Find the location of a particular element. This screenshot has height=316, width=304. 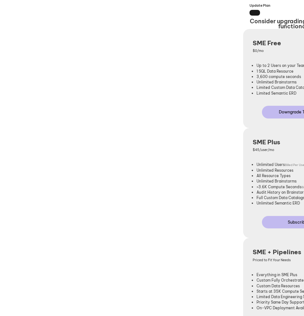

span: $0/mo is located at coordinates (258, 51).